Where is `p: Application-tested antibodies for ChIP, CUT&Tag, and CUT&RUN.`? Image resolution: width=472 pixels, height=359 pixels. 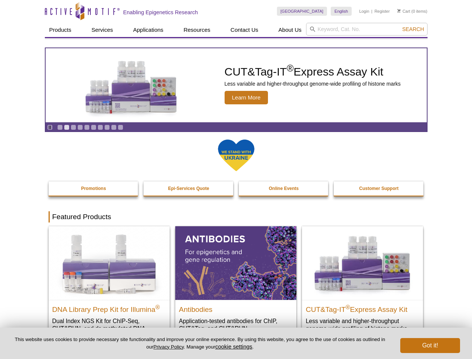
p: Application-tested antibodies for ChIP, CUT&Tag, and CUT&RUN. is located at coordinates (236, 324).